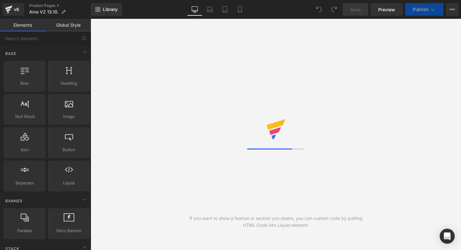  I want to click on a: Global Style, so click(68, 25).